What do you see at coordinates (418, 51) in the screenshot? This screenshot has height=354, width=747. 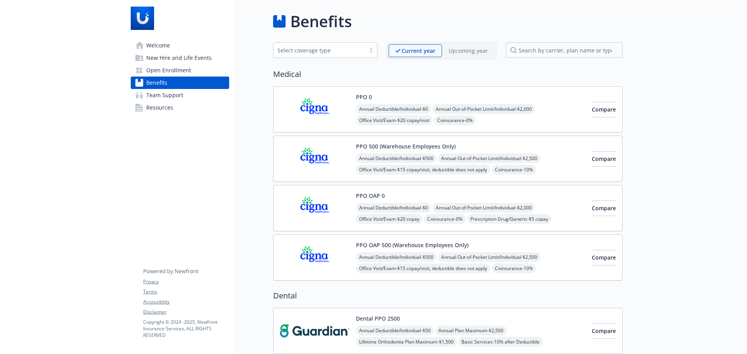 I see `p: Current year` at bounding box center [418, 51].